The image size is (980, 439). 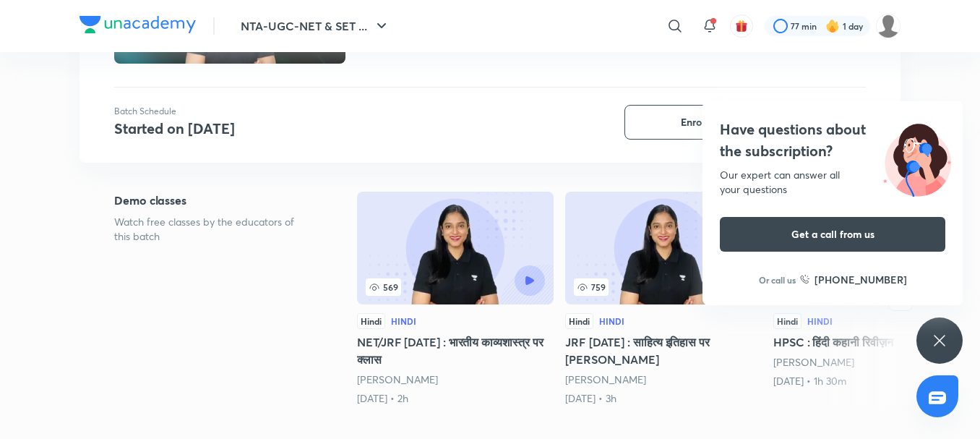 What do you see at coordinates (213, 201) in the screenshot?
I see `h5: Demo classes` at bounding box center [213, 201].